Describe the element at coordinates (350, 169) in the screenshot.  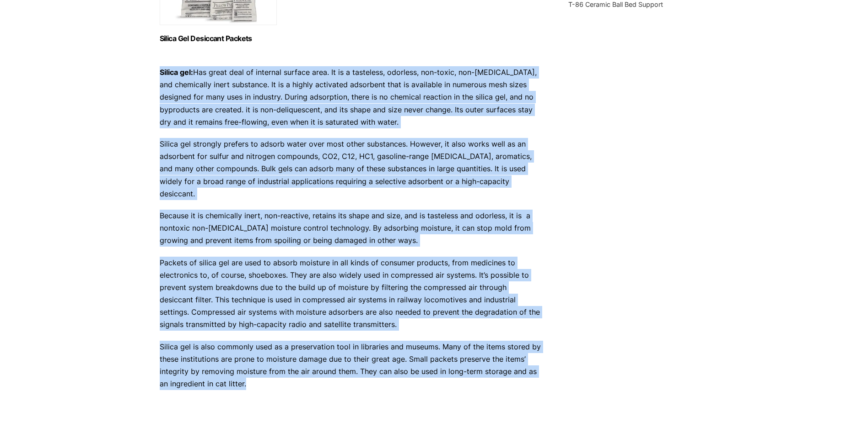
I see `p: Silica gel strongly prefers to adsorb water over most other substances. However, it also works we...` at that location.